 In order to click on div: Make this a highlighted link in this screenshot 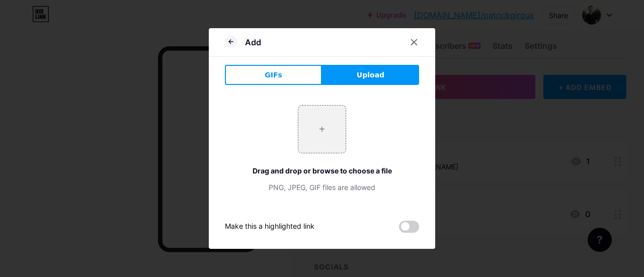, I will do `click(269, 227)`.